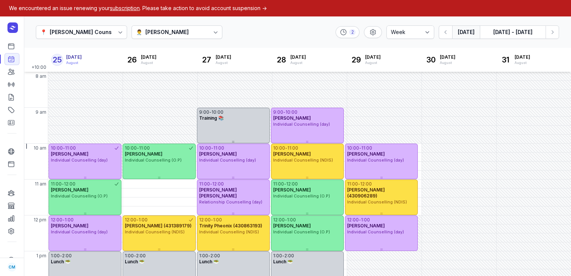 This screenshot has width=571, height=276. What do you see at coordinates (281, 60) in the screenshot?
I see `div: 28` at bounding box center [281, 60].